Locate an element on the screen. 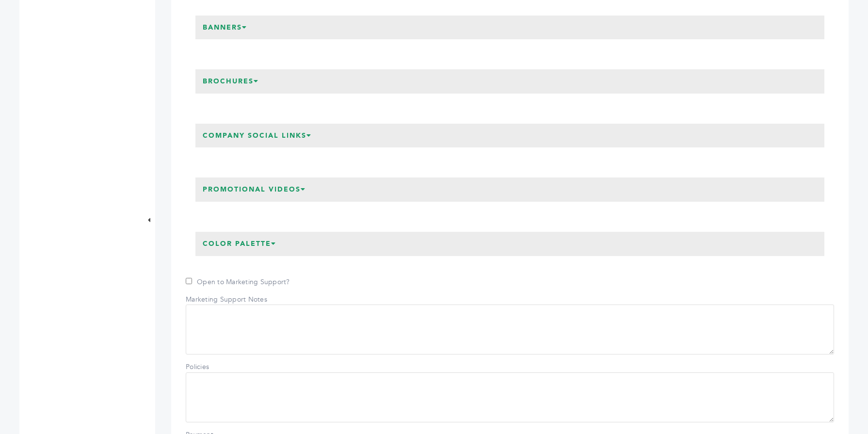 The image size is (868, 434). label: Marketing Support Notes is located at coordinates (226, 300).